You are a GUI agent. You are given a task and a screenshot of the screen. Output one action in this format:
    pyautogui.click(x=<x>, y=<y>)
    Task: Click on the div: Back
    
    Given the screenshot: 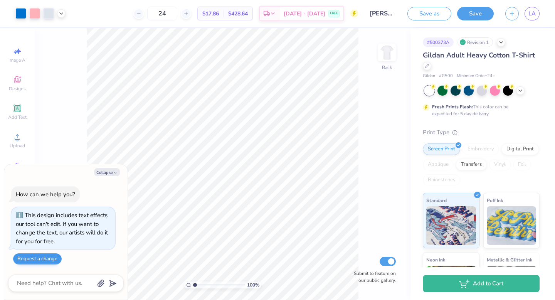 What is the action you would take?
    pyautogui.click(x=387, y=67)
    